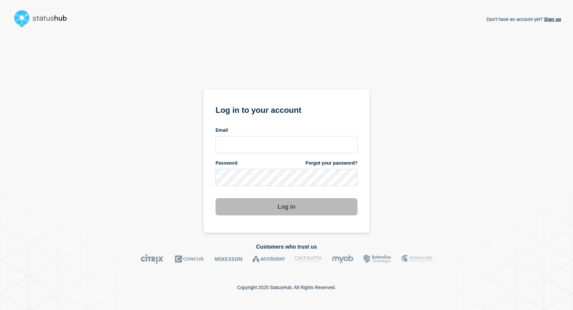 The image size is (573, 310). What do you see at coordinates (287, 109) in the screenshot?
I see `h1: Log in to your account` at bounding box center [287, 109].